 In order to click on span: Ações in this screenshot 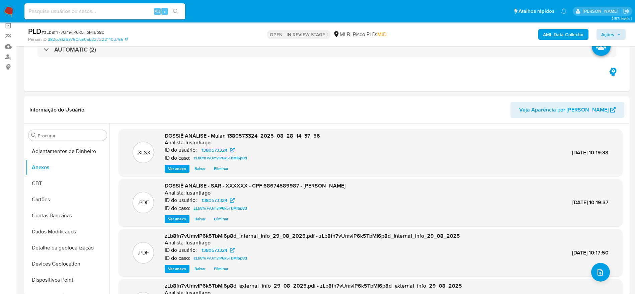, I will do `click(608, 34)`.